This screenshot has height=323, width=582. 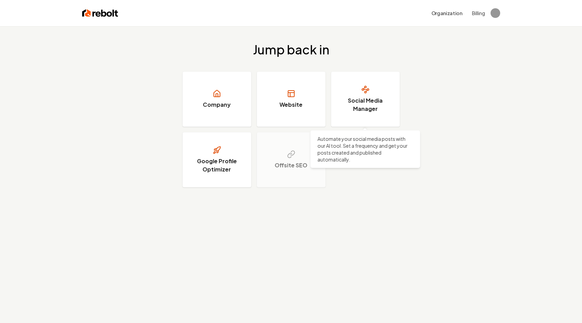 What do you see at coordinates (217, 165) in the screenshot?
I see `h3: Google Profile Optimizer` at bounding box center [217, 165].